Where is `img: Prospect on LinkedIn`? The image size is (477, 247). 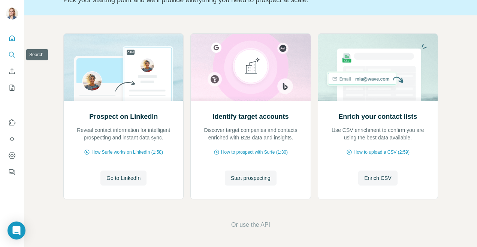 img: Prospect on LinkedIn is located at coordinates (123, 67).